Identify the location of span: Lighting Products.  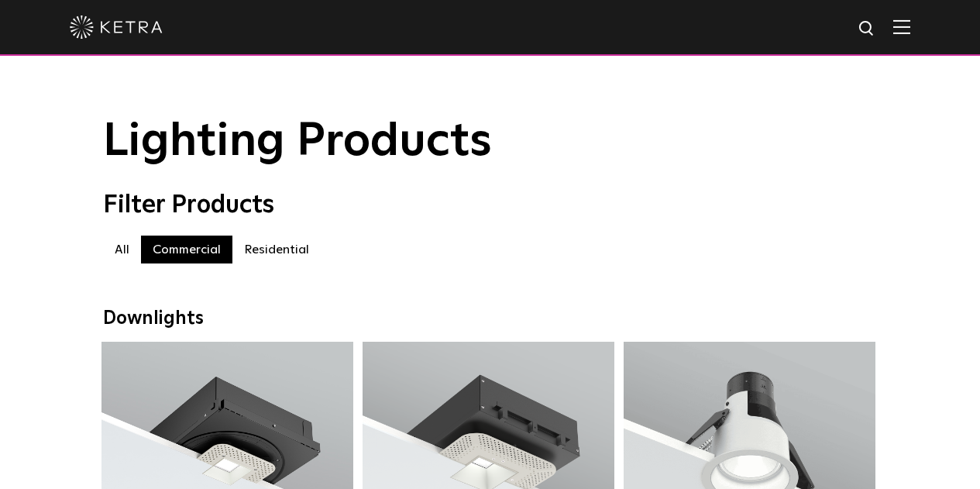
(297, 142).